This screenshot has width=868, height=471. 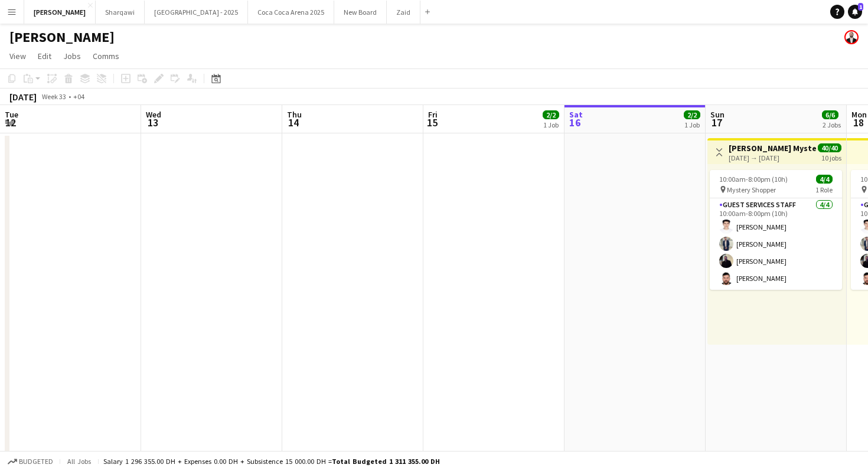 What do you see at coordinates (575, 114) in the screenshot?
I see `span: Sat` at bounding box center [575, 114].